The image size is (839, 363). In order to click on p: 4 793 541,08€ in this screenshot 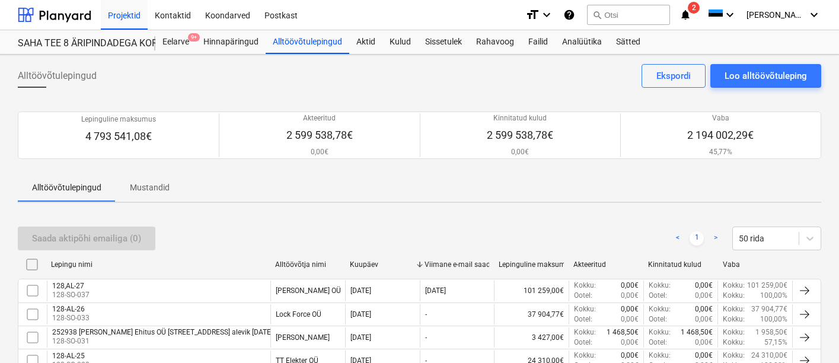, I will do `click(119, 136)`.